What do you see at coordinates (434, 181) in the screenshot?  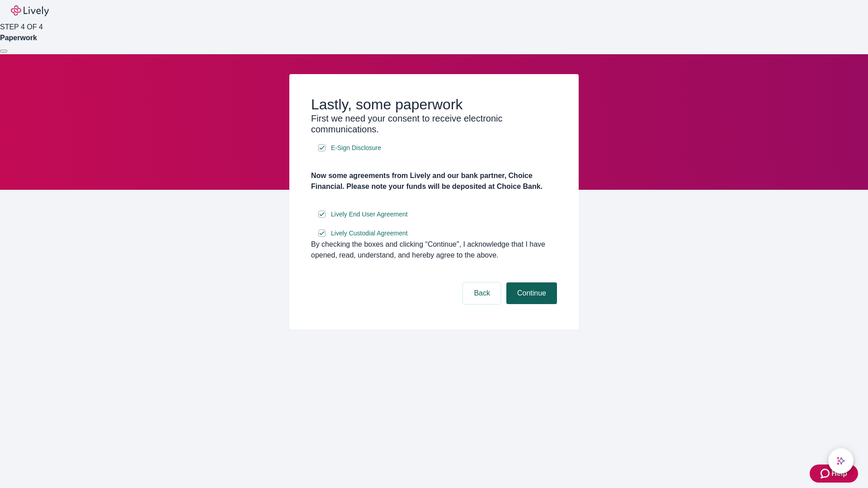 I see `h4: Now some agreements from Lively and our bank partner, Choice Financial. Please note your funds wi...` at bounding box center [434, 181].